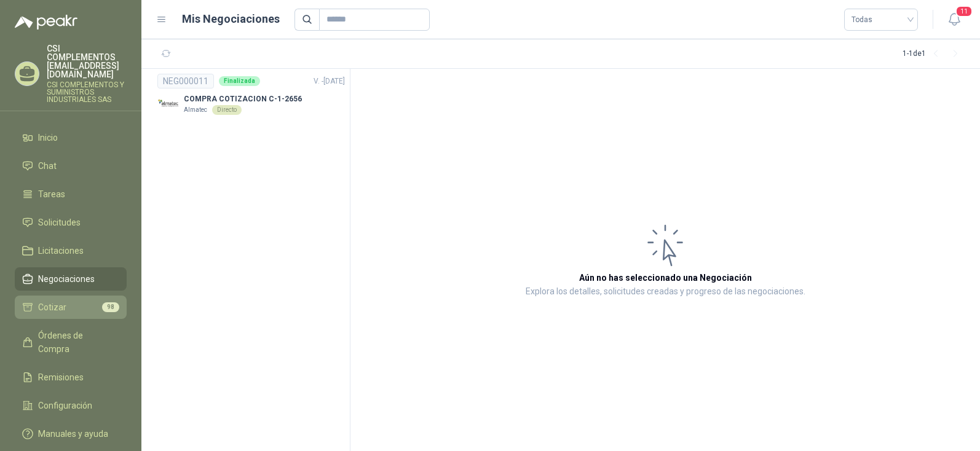  What do you see at coordinates (61, 251) in the screenshot?
I see `span: Licitaciones` at bounding box center [61, 251].